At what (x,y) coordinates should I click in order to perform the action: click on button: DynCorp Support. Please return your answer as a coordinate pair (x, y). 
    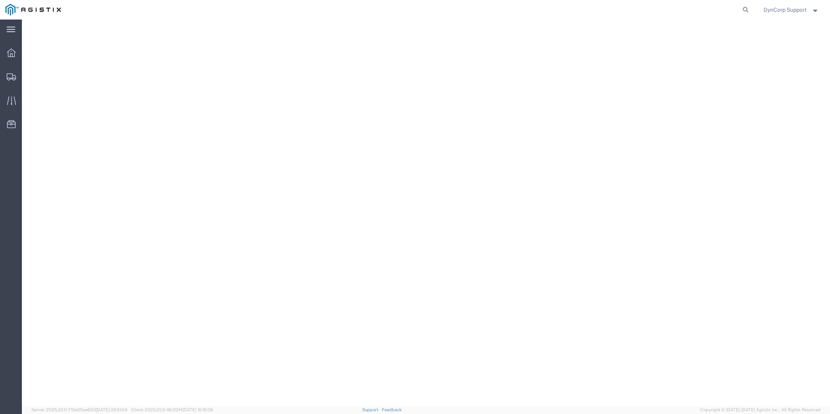
    Looking at the image, I should click on (791, 10).